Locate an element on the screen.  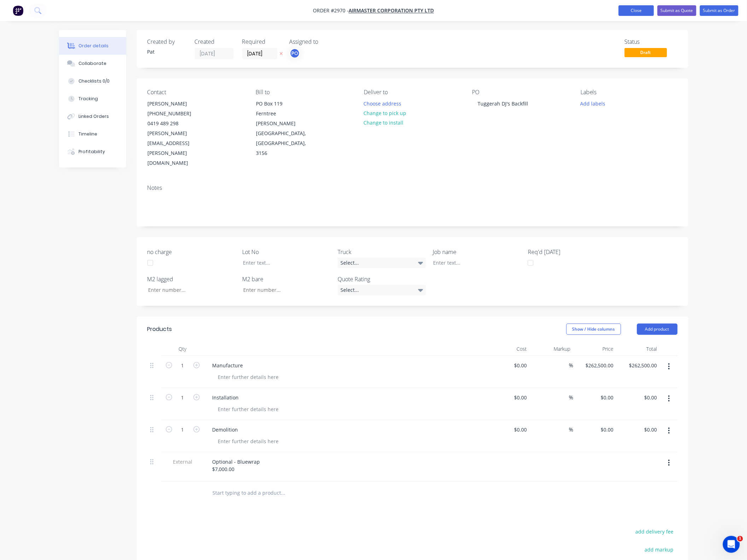
div: Price is located at coordinates (595, 349).